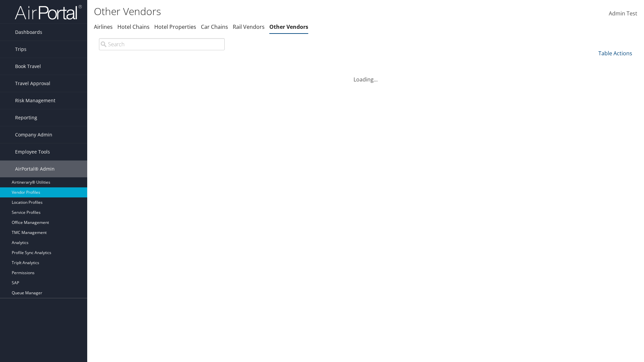  What do you see at coordinates (215, 27) in the screenshot?
I see `a: Car Chains` at bounding box center [215, 27].